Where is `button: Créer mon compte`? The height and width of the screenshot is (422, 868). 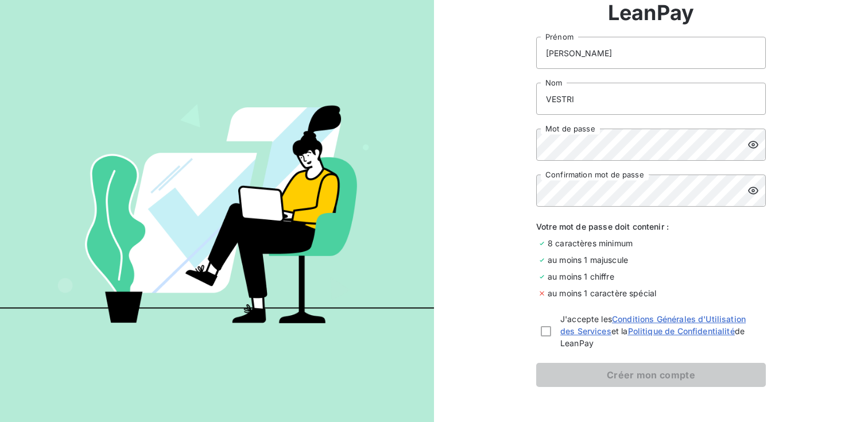 button: Créer mon compte is located at coordinates (651, 375).